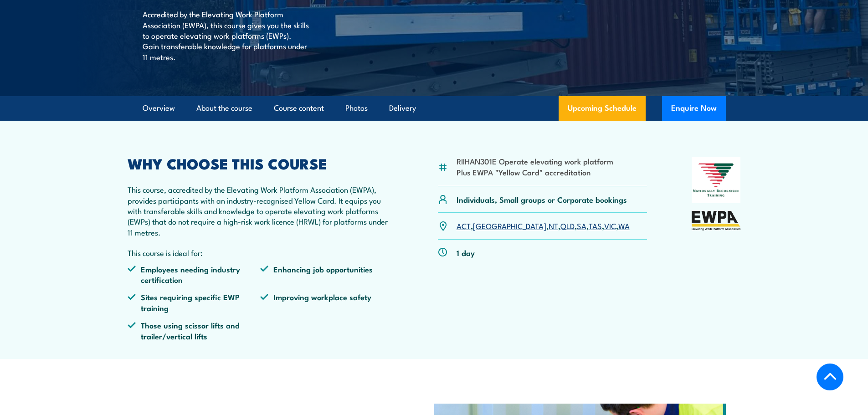 This screenshot has width=868, height=415. Describe the element at coordinates (261, 252) in the screenshot. I see `p: This course is ideal for:` at that location.